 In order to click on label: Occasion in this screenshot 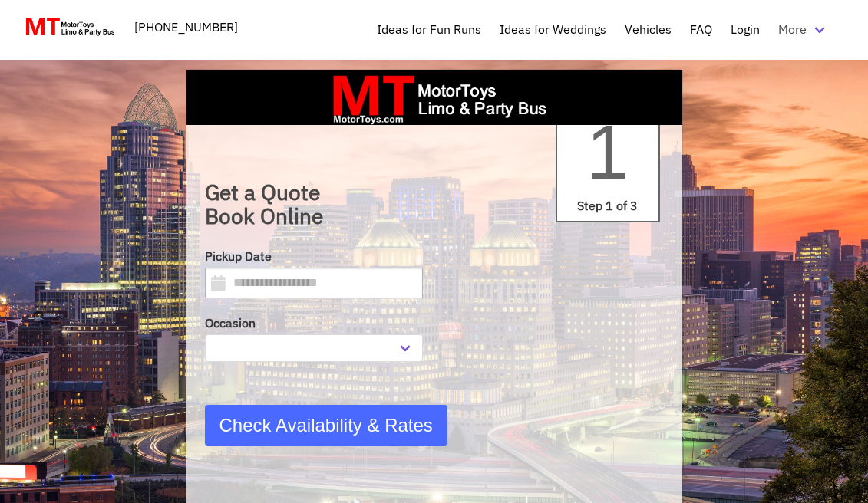, I will do `click(314, 323)`.